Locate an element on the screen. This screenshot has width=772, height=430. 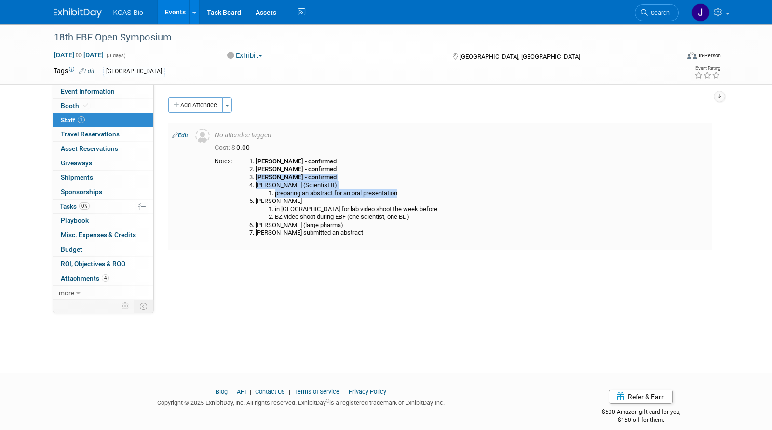
span: Travel Reservations is located at coordinates (90, 134).